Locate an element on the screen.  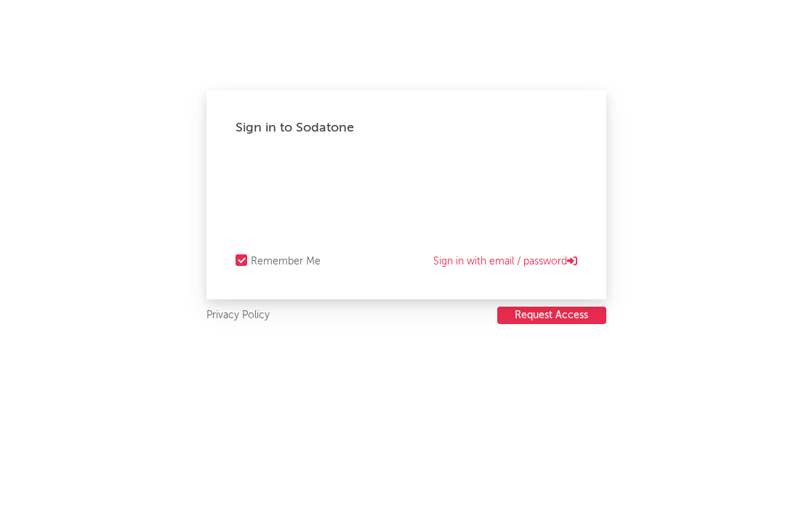
a: Sign in with email / password is located at coordinates (505, 262).